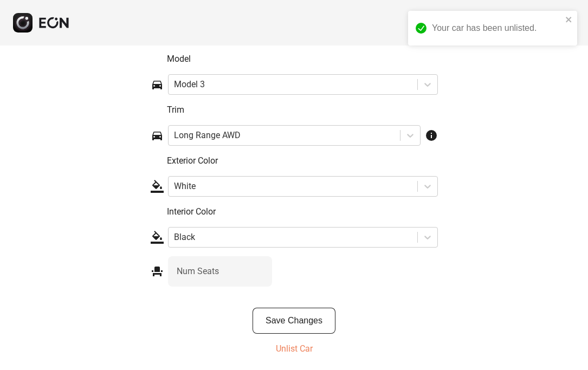 The width and height of the screenshot is (588, 370). What do you see at coordinates (432, 136) in the screenshot?
I see `span: info` at bounding box center [432, 136].